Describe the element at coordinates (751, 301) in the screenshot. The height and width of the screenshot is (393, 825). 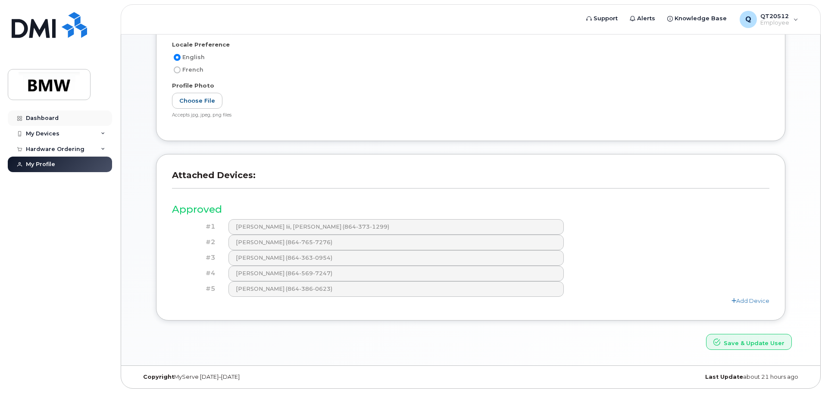
I see `a: Add Device` at that location.